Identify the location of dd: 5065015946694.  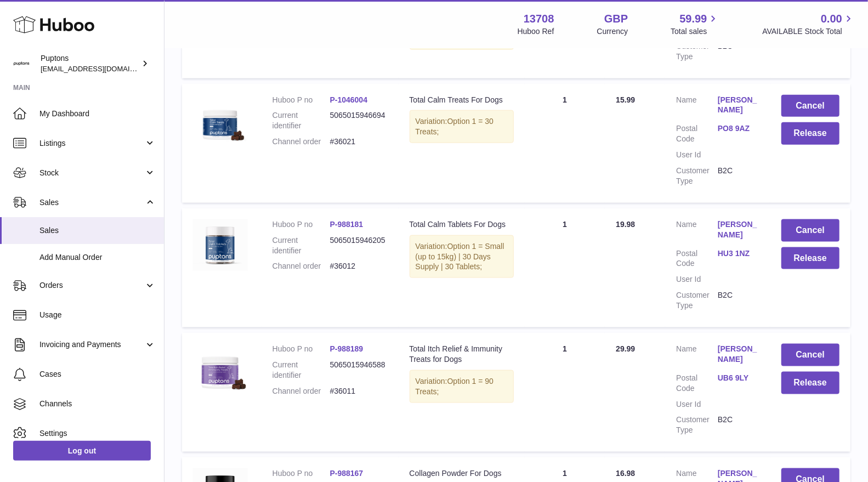
(358, 121).